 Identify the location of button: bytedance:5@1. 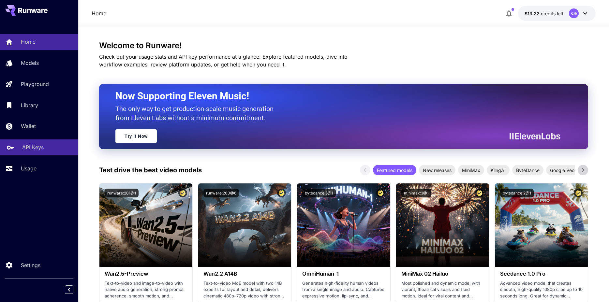
(319, 193).